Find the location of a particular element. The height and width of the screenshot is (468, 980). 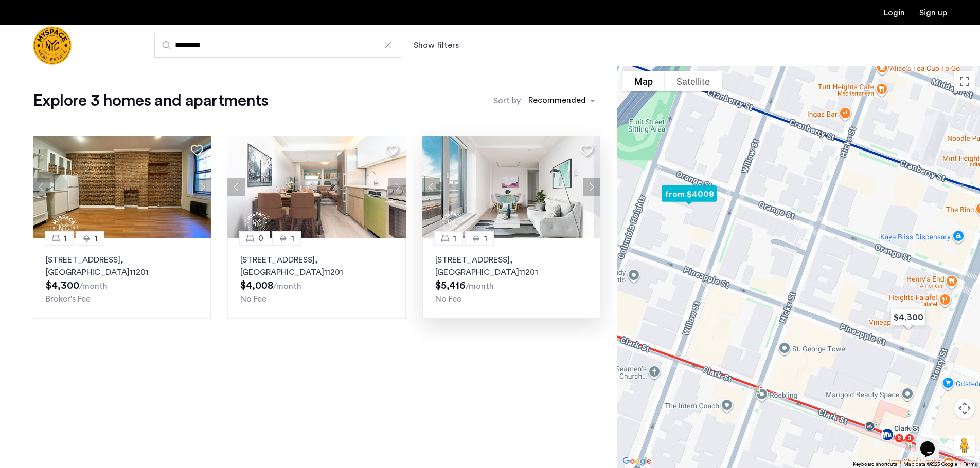

a: Open this area in Google Maps (opens a new window) is located at coordinates (637, 462).